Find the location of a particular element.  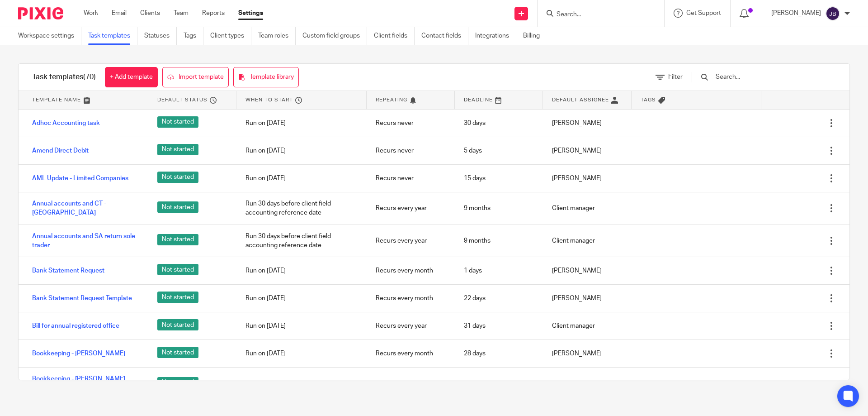

div: 5 days is located at coordinates (499, 151).